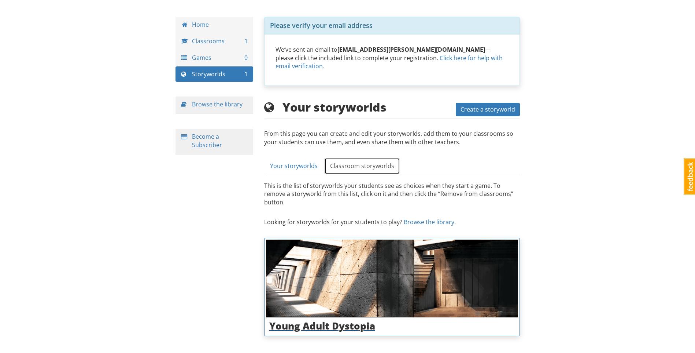  Describe the element at coordinates (214, 74) in the screenshot. I see `a: Storyworlds 1` at that location.